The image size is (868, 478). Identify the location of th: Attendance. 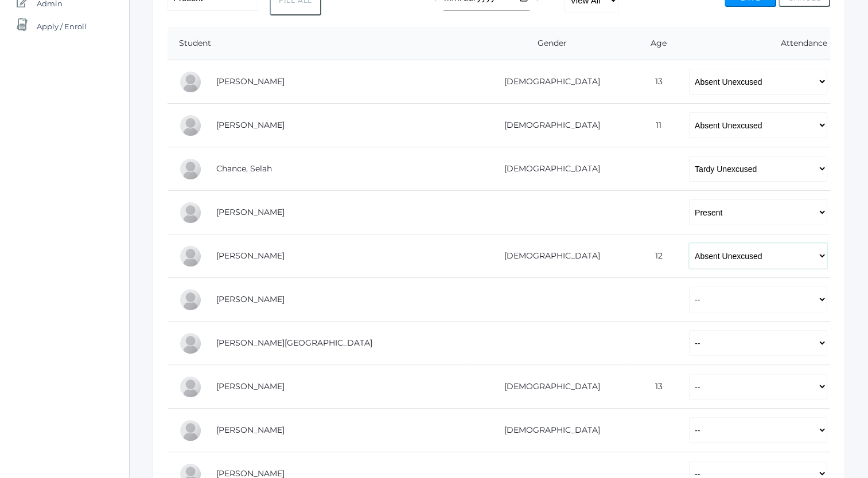
(754, 43).